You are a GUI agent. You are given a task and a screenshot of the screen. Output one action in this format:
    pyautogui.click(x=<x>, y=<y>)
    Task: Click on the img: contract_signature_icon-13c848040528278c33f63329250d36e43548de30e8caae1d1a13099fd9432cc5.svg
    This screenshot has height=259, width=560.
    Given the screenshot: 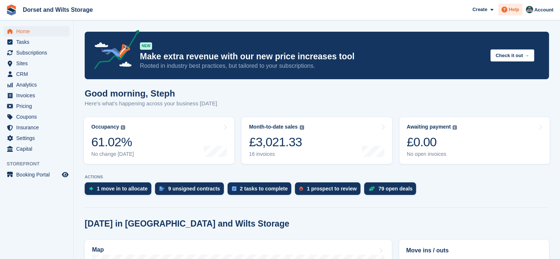 What is the action you would take?
    pyautogui.click(x=162, y=188)
    